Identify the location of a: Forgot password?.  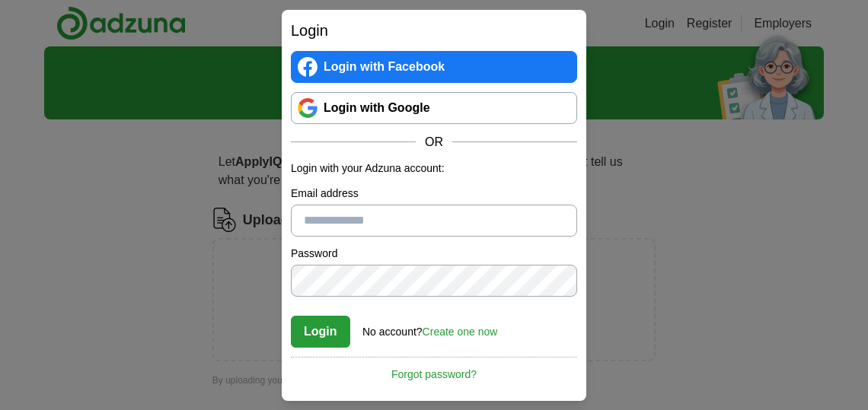
(434, 370).